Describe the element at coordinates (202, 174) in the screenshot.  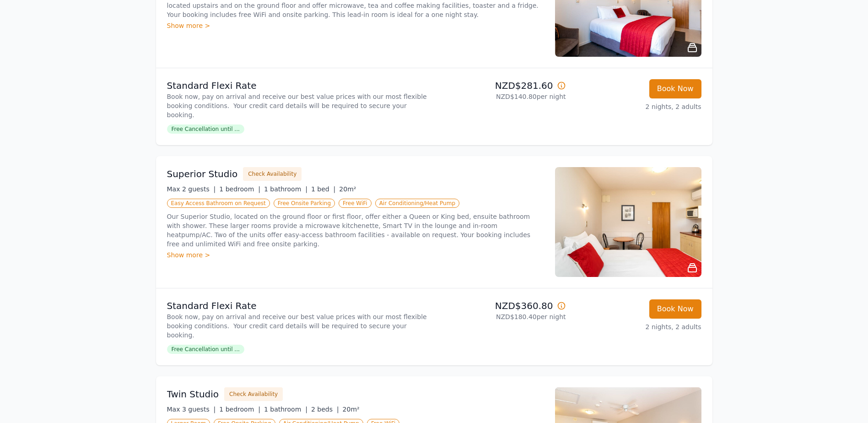
I see `h3: Superior Studio` at that location.